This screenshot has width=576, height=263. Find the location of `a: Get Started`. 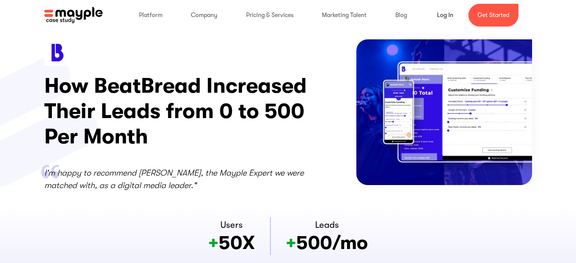

a: Get Started is located at coordinates (494, 15).